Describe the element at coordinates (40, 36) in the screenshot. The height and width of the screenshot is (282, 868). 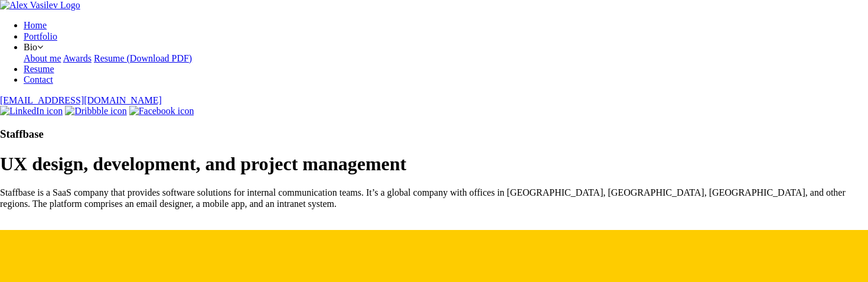
I see `a: Portfolio` at that location.